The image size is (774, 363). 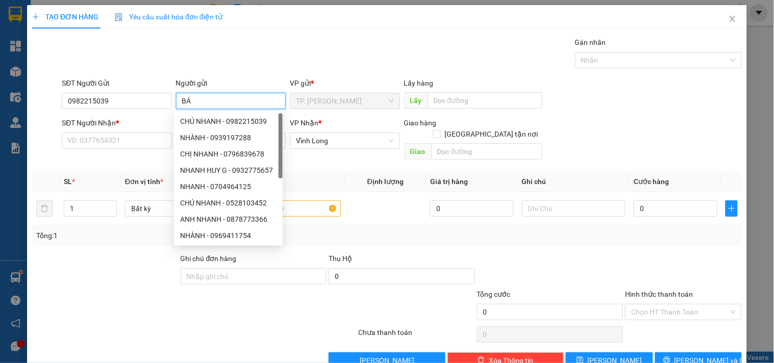 I want to click on b: 107/1 , Đường 2/9 P1, TP Vĩnh Long, so click(x=97, y=83).